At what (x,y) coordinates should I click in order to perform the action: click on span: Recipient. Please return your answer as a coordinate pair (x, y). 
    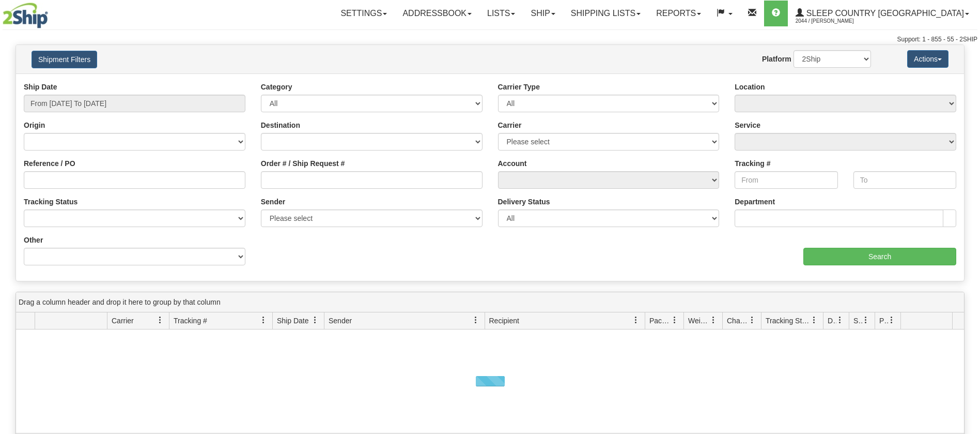
    Looking at the image, I should click on (505, 321).